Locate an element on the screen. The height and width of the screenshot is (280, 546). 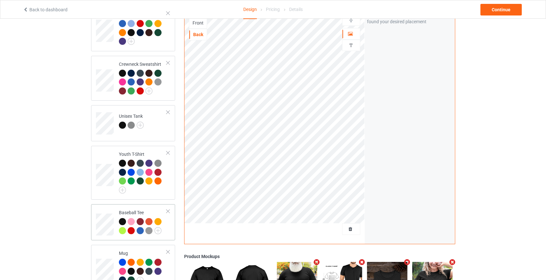
div: Continue is located at coordinates (501, 10).